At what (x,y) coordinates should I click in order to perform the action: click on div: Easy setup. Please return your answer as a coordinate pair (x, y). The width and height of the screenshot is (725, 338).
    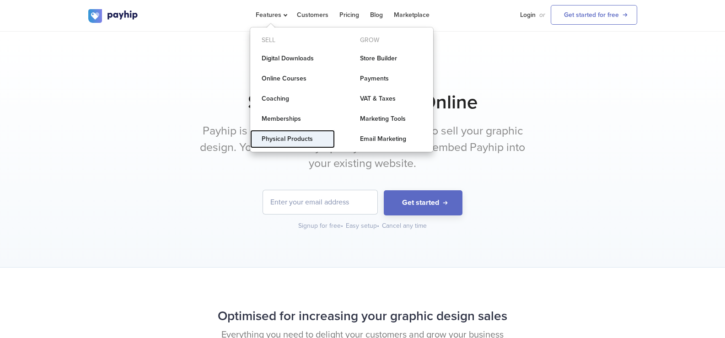
    Looking at the image, I should click on (363, 226).